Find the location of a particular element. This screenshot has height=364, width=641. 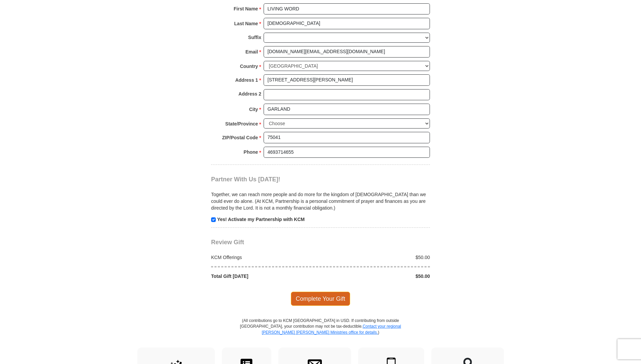

strong: Email is located at coordinates (251, 52).